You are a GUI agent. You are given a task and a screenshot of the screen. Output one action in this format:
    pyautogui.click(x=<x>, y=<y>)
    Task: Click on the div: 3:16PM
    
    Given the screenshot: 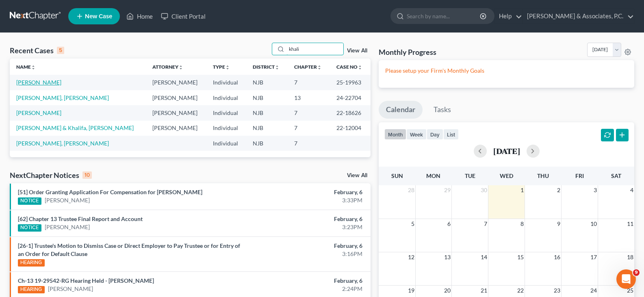 What is the action you would take?
    pyautogui.click(x=308, y=254)
    